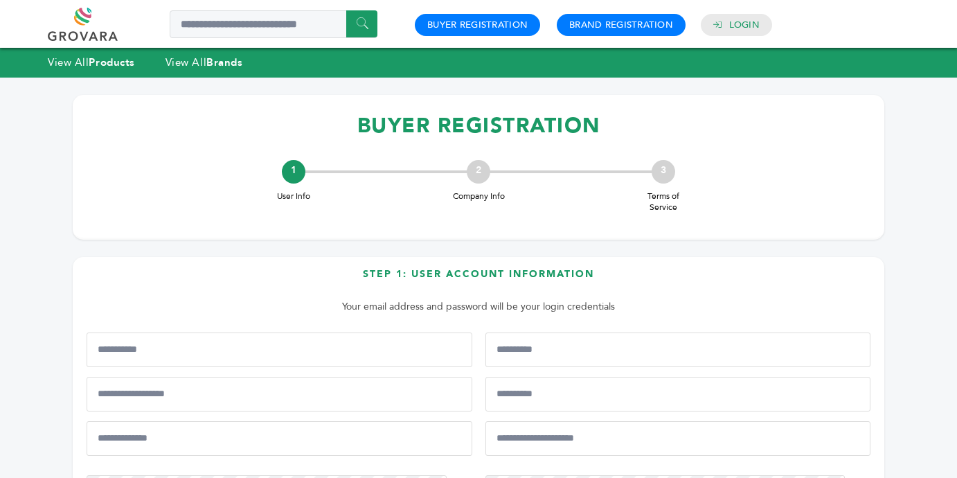  What do you see at coordinates (678, 438) in the screenshot?
I see `input: Confirm Email Address*` at bounding box center [678, 438].